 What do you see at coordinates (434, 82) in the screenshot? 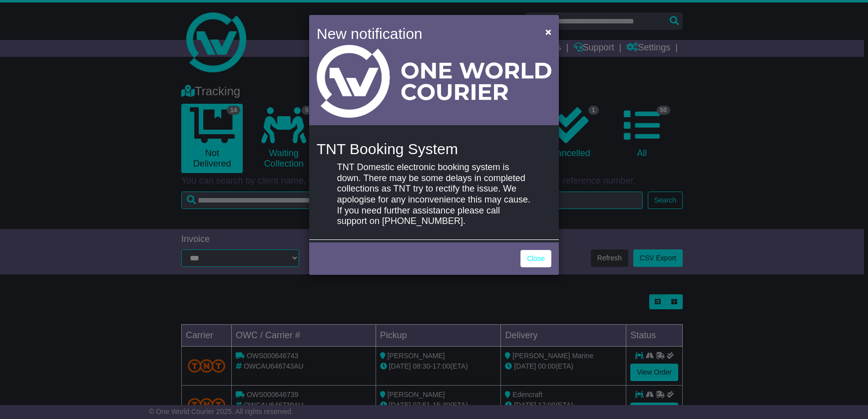
I see `img: Light` at bounding box center [434, 82].